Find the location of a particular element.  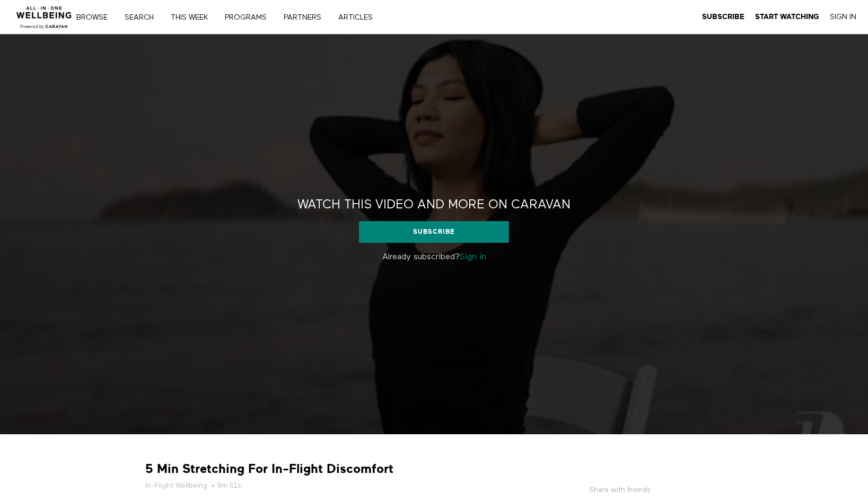

a: PARTNERS is located at coordinates (306, 17).